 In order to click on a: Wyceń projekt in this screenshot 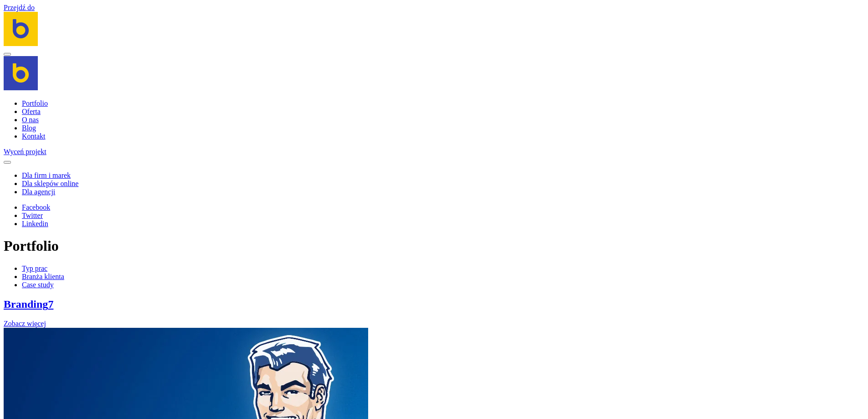, I will do `click(25, 151)`.